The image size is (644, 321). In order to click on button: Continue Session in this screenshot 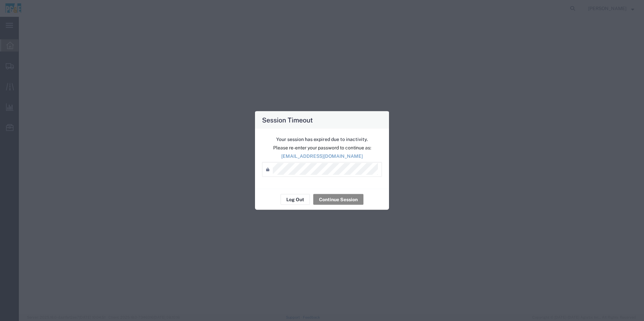, I will do `click(338, 200)`.